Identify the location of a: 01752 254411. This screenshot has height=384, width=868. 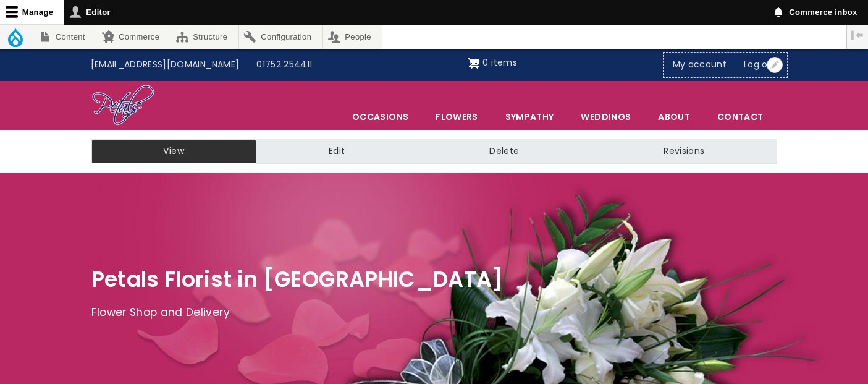
(285, 65).